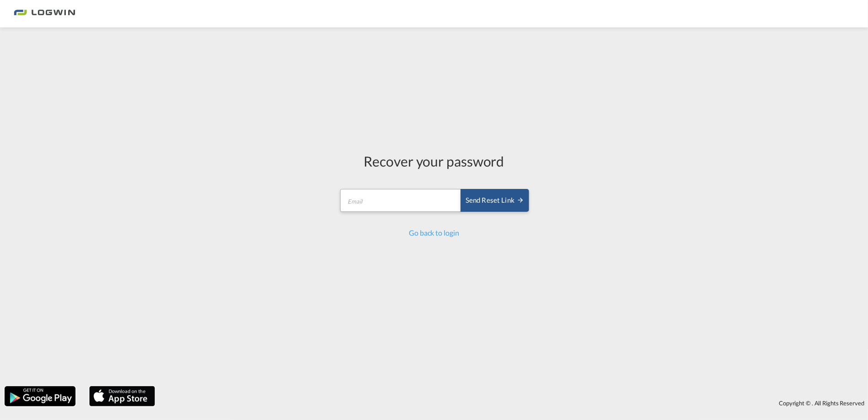  What do you see at coordinates (44, 14) in the screenshot?
I see `img: bc73a0e0d8c111efacd525e4c8ad7d32.png` at bounding box center [44, 14].